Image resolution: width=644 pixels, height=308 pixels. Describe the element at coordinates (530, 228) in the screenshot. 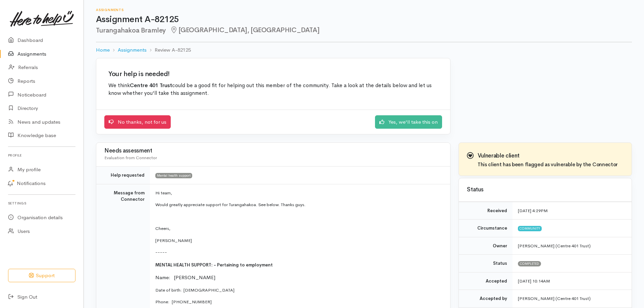

I see `span: Community` at that location.